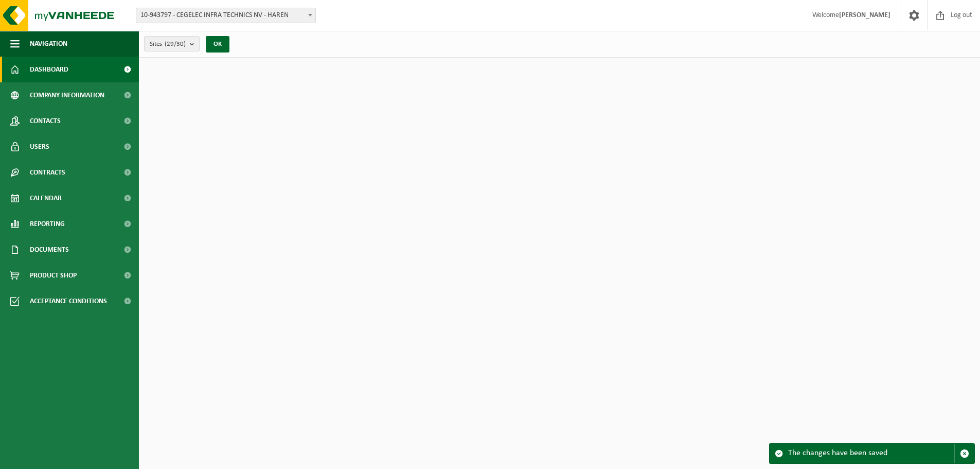  Describe the element at coordinates (48, 172) in the screenshot. I see `span: Contracts` at that location.